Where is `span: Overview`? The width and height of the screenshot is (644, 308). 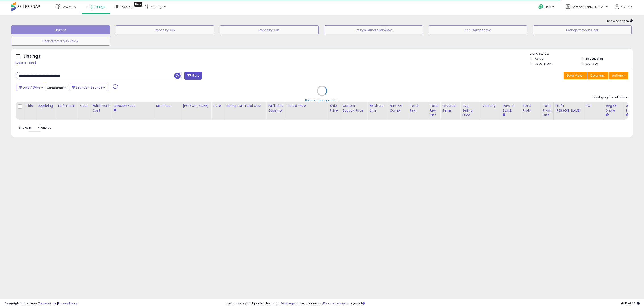 span: Overview is located at coordinates (69, 7).